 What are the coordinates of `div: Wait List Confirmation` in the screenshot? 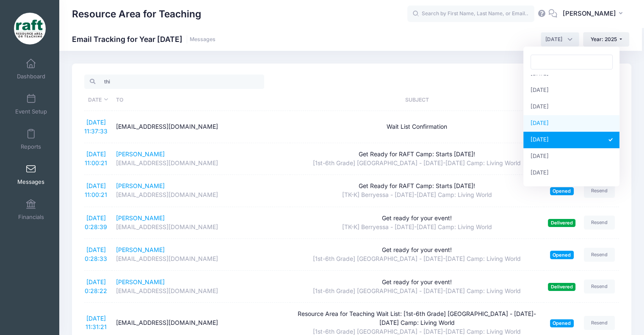 It's located at (417, 127).